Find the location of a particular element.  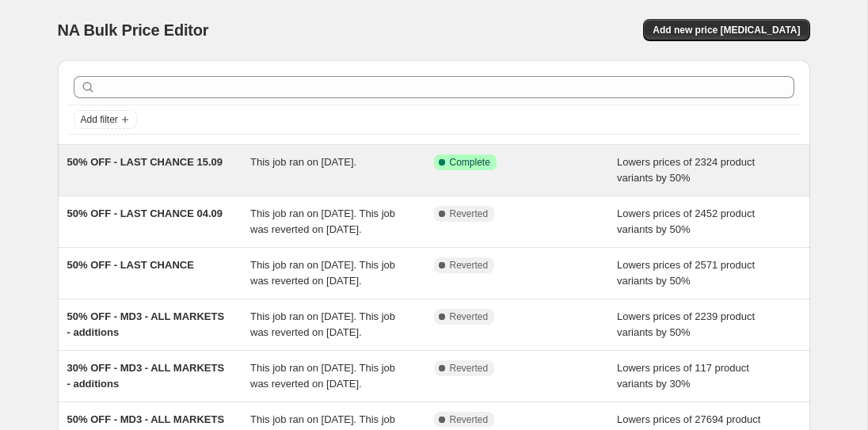

span: Add filter is located at coordinates (99, 120).